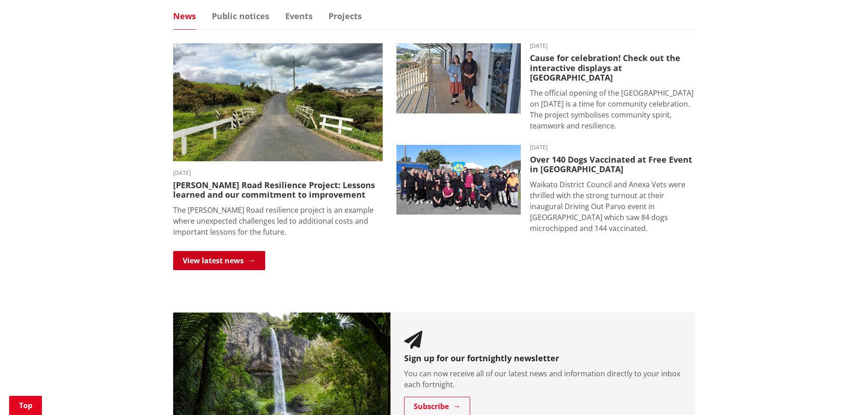 The image size is (868, 415). What do you see at coordinates (26, 405) in the screenshot?
I see `a: Top` at bounding box center [26, 405].